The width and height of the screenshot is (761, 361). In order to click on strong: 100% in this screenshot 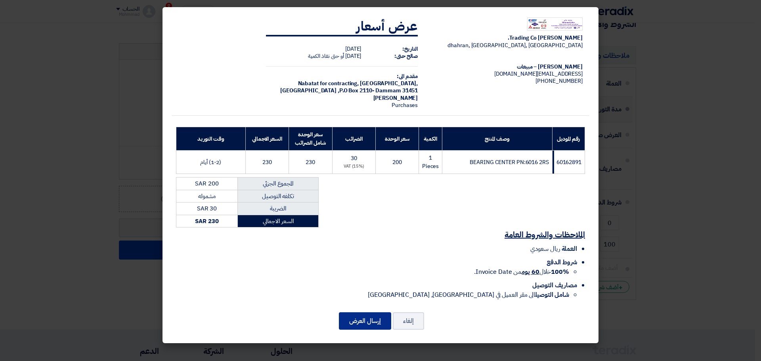, I will do `click(560, 272)`.